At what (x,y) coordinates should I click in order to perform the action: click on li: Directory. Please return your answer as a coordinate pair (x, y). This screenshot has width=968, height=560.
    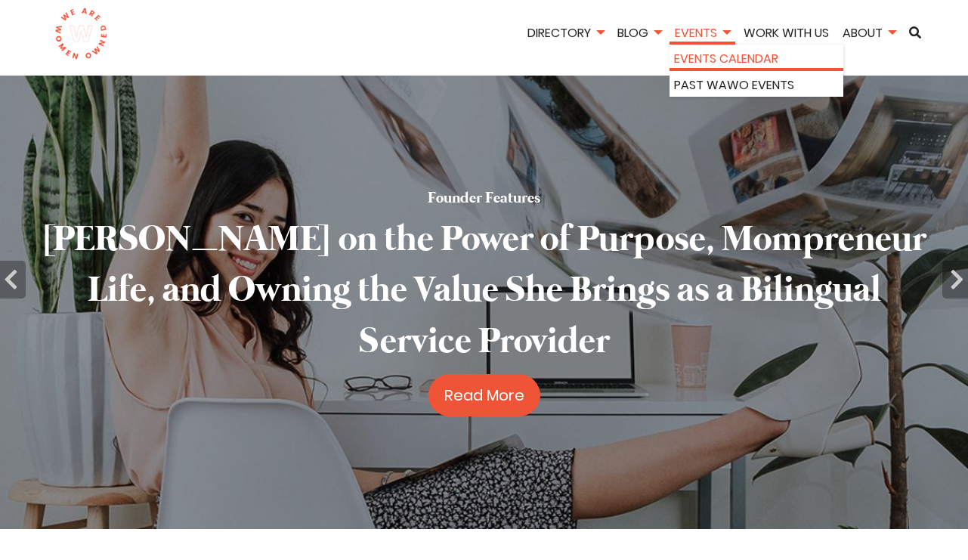
    Looking at the image, I should click on (565, 34).